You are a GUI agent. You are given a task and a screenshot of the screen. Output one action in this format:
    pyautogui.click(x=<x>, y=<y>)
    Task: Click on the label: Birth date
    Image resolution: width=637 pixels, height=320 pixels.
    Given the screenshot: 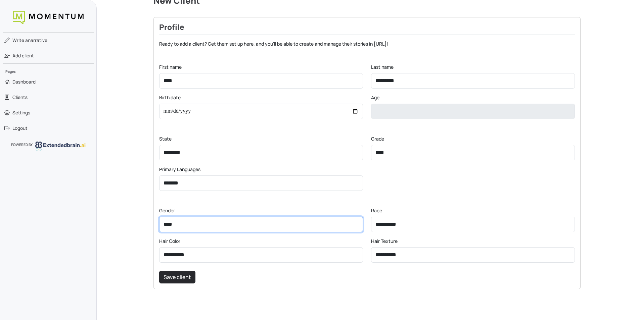 What is the action you would take?
    pyautogui.click(x=170, y=97)
    